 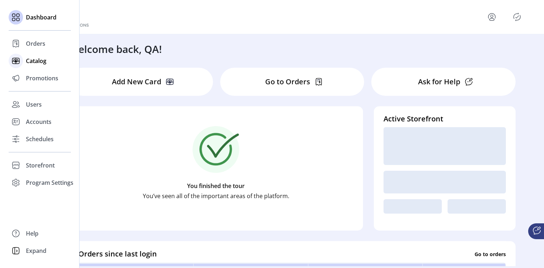 What do you see at coordinates (287, 82) in the screenshot?
I see `p: Go to Orders` at bounding box center [287, 82].